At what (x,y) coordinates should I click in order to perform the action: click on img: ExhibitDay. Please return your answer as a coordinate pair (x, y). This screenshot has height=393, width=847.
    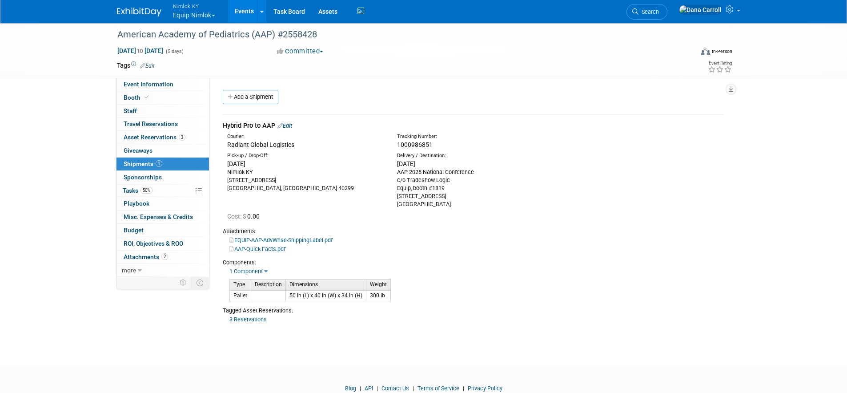
    Looking at the image, I should click on (139, 12).